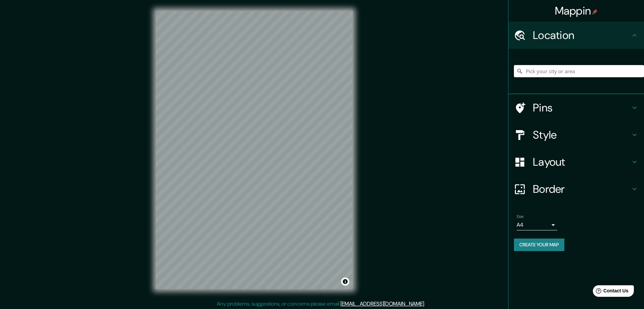 This screenshot has width=644, height=309. I want to click on button: Toggle attribution, so click(345, 282).